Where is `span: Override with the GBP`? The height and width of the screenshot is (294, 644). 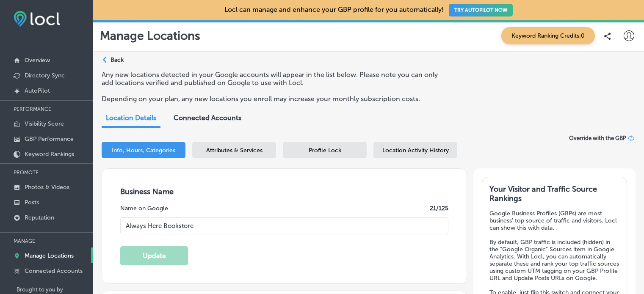
span: Override with the GBP is located at coordinates (597, 138).